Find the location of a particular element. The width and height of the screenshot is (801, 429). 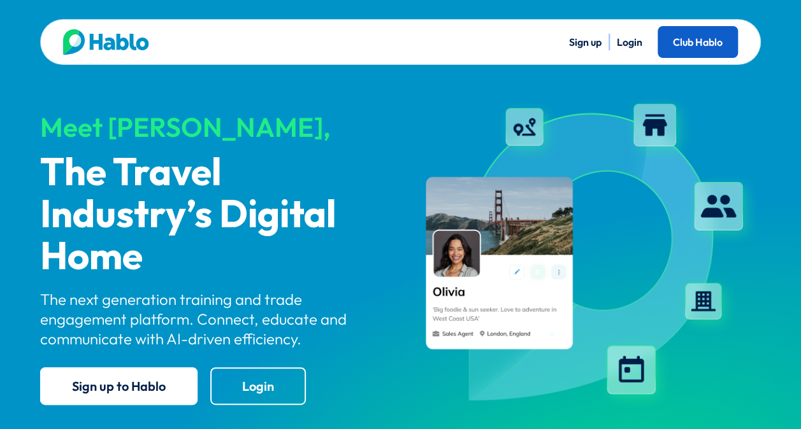

img: Hablo logo main 2 is located at coordinates (106, 42).